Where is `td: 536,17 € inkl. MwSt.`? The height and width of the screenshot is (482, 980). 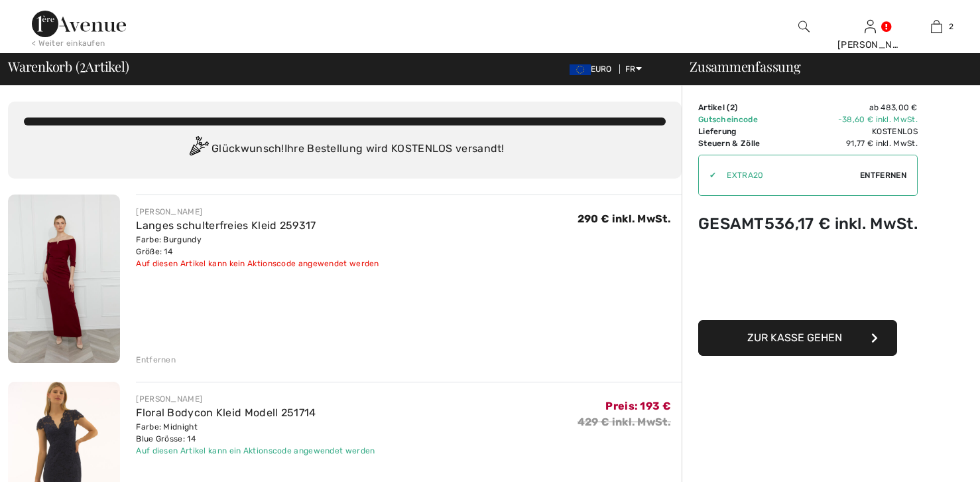 td: 536,17 € inkl. MwSt. is located at coordinates (841, 224).